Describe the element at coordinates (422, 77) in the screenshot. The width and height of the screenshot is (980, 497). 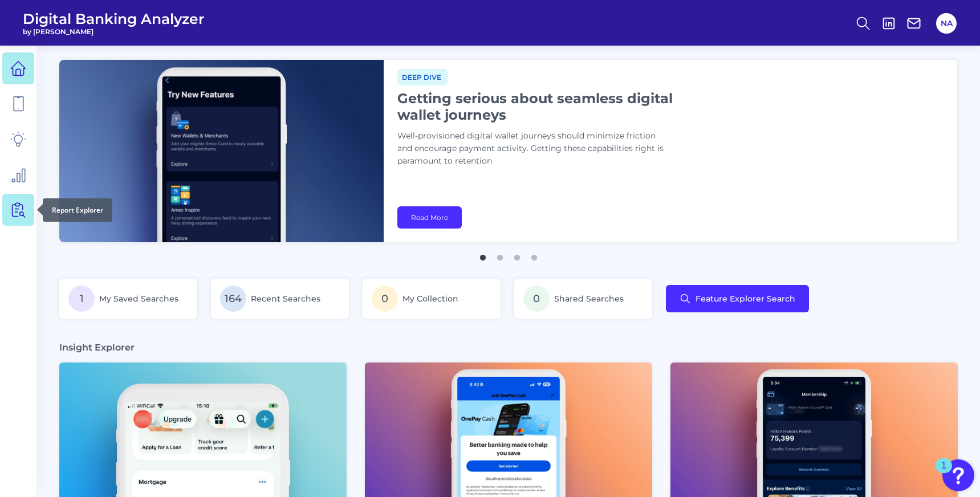
I see `span: Deep dive` at that location.